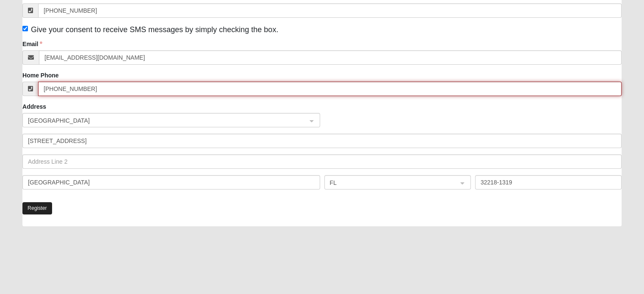  I want to click on label: Email, so click(32, 44).